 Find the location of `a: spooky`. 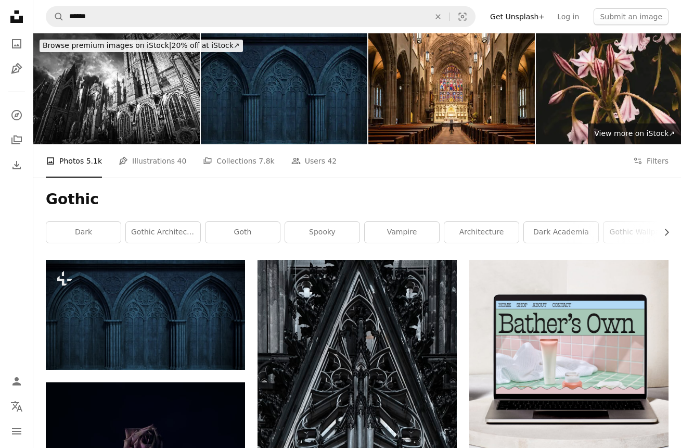

a: spooky is located at coordinates (322, 232).